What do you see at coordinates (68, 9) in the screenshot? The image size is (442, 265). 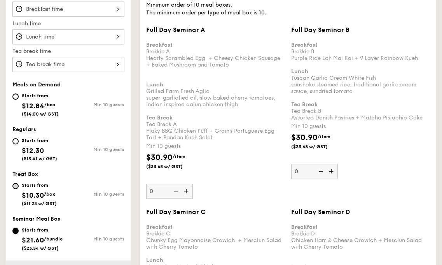 I see `input: Breakfast time` at bounding box center [68, 9].